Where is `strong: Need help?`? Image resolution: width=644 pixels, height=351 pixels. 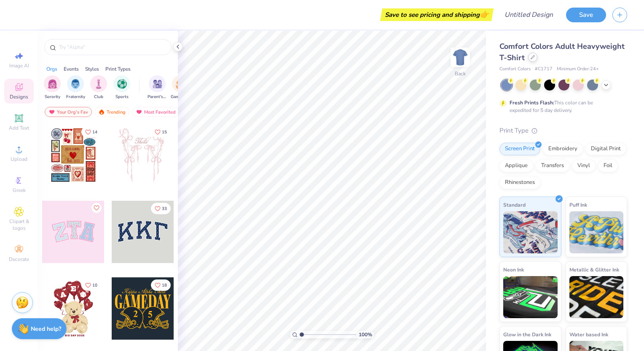
strong: Need help? is located at coordinates (46, 329).